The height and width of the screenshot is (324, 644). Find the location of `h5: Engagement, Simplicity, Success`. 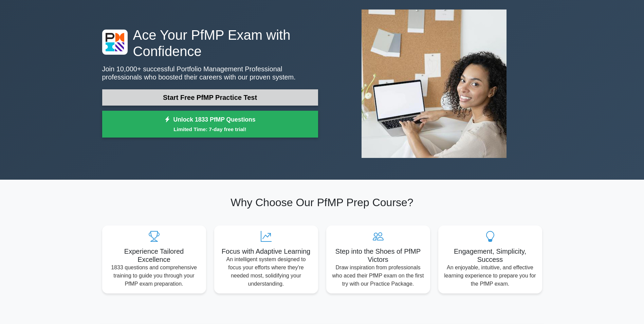

h5: Engagement, Simplicity, Success is located at coordinates (490, 255).